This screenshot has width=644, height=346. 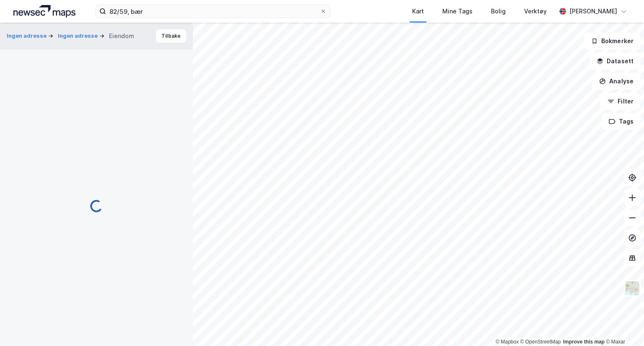 I want to click on button: Filter, so click(x=620, y=102).